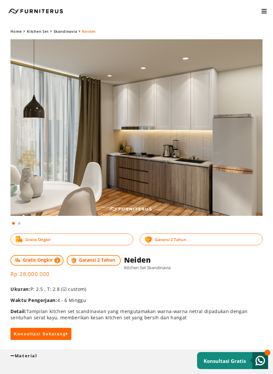  Describe the element at coordinates (137, 300) in the screenshot. I see `p: 4 - 6 Minggu` at that location.